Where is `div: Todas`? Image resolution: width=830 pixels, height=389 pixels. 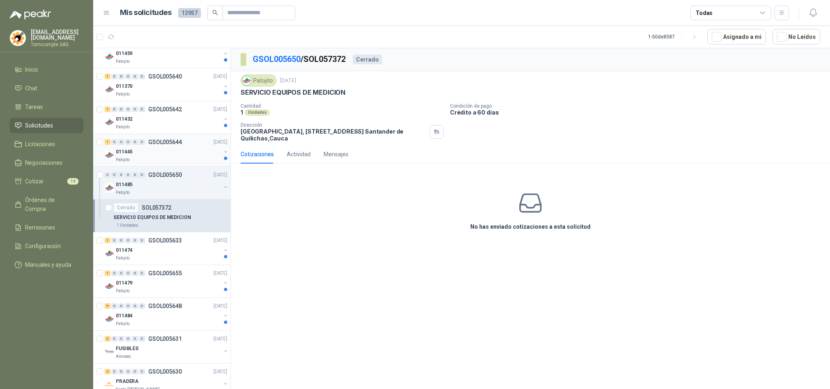 div: Todas is located at coordinates (704, 13).